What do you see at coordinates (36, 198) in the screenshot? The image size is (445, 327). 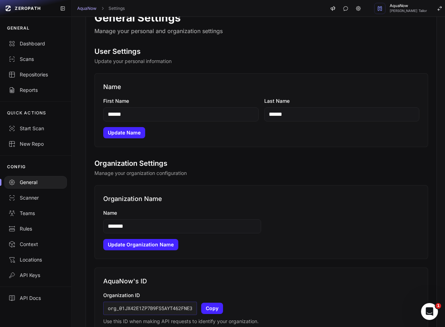 I see `div: Scanner` at bounding box center [36, 198].